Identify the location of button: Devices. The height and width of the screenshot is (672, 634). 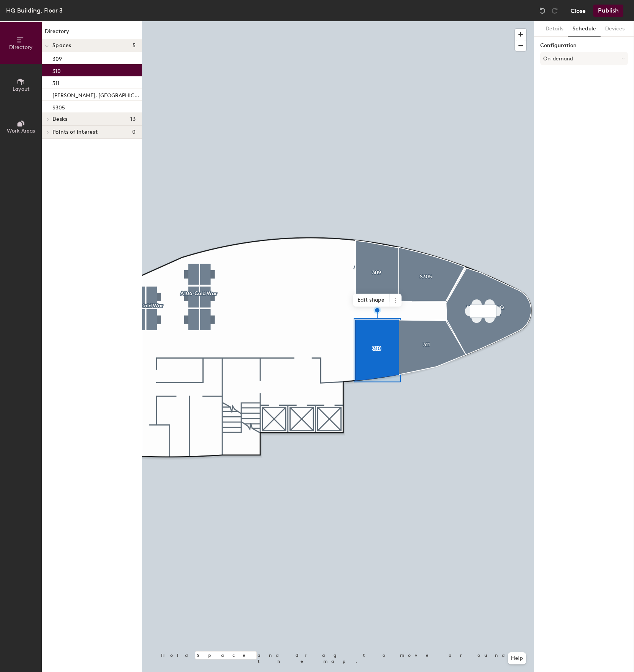
(614, 29).